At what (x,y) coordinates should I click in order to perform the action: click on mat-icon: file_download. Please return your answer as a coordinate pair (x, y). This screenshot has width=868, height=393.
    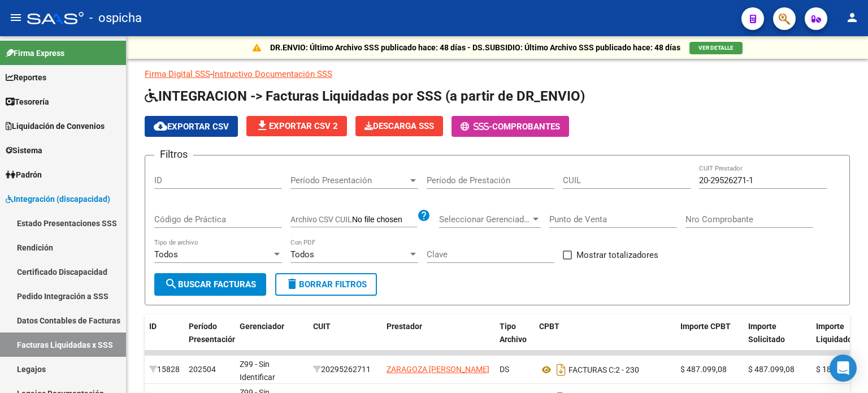
    Looking at the image, I should click on (263, 125).